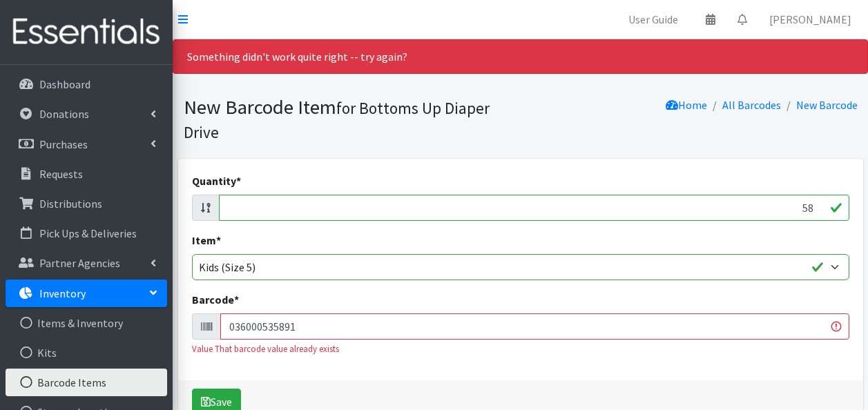 This screenshot has width=868, height=410. Describe the element at coordinates (71, 204) in the screenshot. I see `p: Distributions` at that location.